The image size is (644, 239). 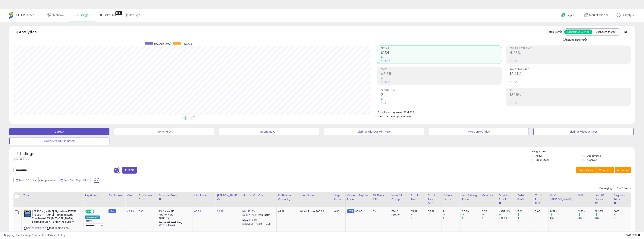 What do you see at coordinates (578, 32) in the screenshot?
I see `button: All Selected Listings` at bounding box center [578, 32].